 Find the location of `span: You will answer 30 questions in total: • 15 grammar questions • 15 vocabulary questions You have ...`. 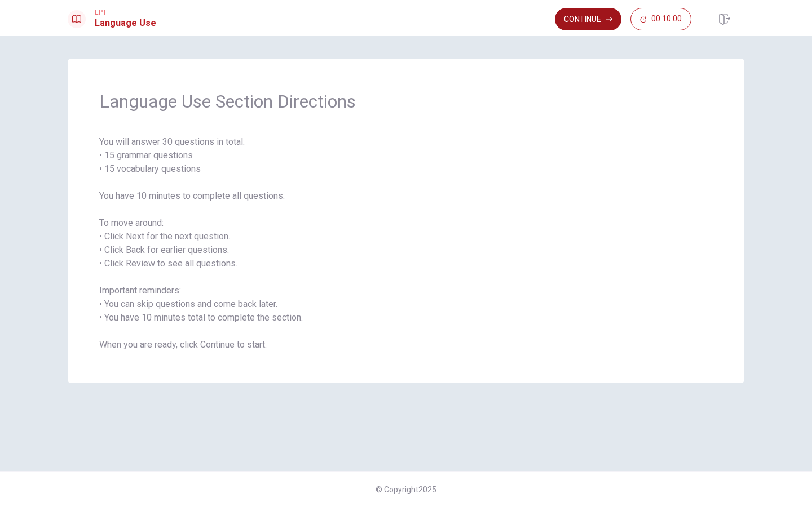

span: You will answer 30 questions in total: • 15 grammar questions • 15 vocabulary questions You have ... is located at coordinates (406, 244).